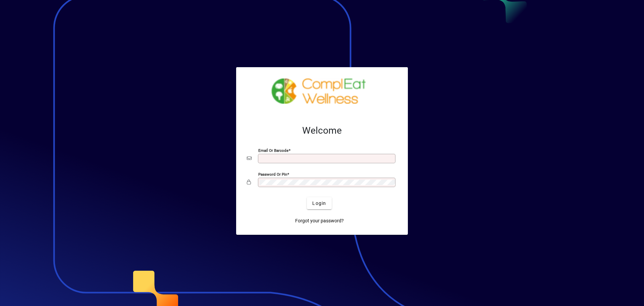 The height and width of the screenshot is (306, 644). I want to click on mat-label: Email or Barcode, so click(273, 150).